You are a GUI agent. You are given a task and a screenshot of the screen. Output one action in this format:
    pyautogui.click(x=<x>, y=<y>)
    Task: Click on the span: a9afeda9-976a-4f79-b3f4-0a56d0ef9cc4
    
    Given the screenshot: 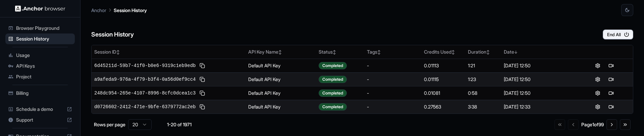 What is the action you would take?
    pyautogui.click(x=145, y=80)
    